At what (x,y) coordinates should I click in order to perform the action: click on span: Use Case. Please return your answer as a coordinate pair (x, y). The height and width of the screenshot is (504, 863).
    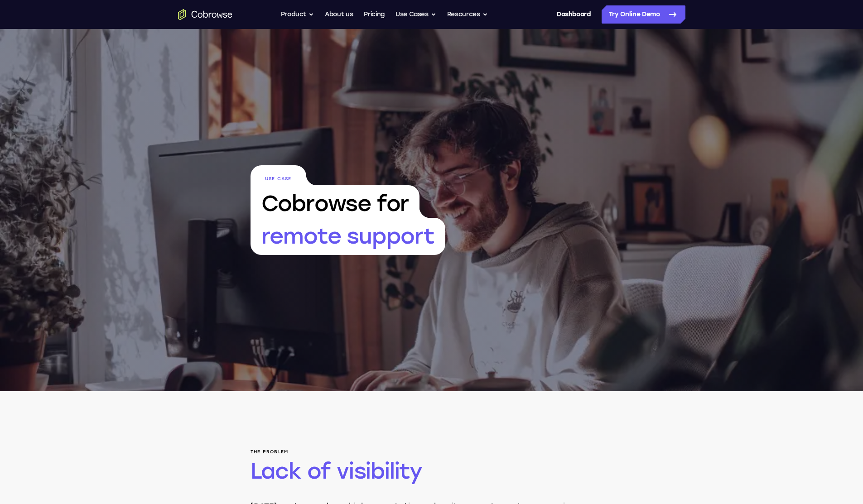
    Looking at the image, I should click on (278, 175).